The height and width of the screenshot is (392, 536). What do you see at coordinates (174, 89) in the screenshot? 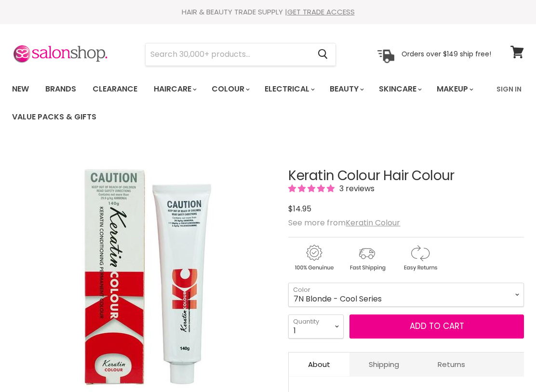
I see `a: Haircare` at bounding box center [174, 89].